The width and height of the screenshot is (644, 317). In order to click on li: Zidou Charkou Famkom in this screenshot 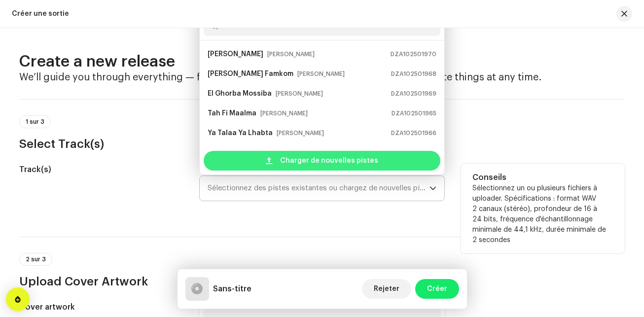, I will do `click(322, 74)`.